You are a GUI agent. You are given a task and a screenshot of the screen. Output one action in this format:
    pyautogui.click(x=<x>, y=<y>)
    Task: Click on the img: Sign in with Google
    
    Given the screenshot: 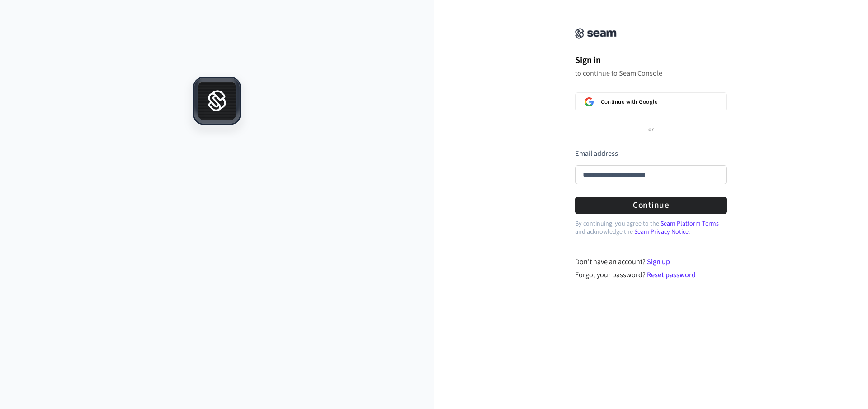 What is the action you would take?
    pyautogui.click(x=589, y=102)
    